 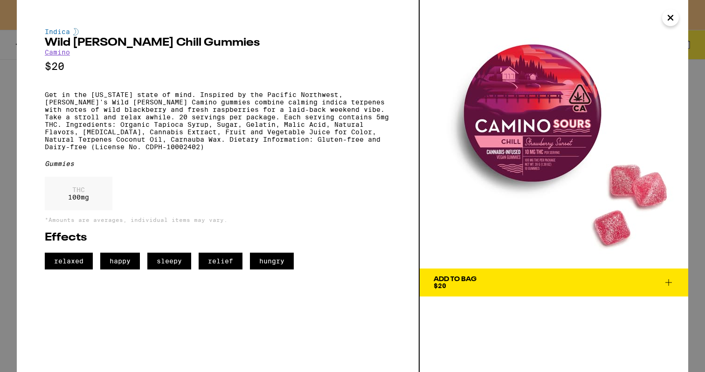 I want to click on p: $20, so click(x=218, y=66).